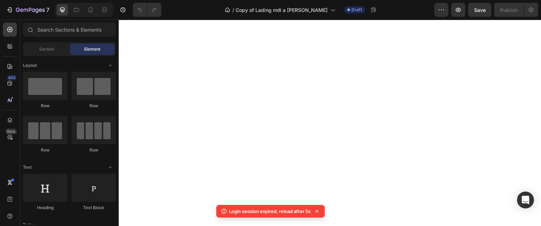  Describe the element at coordinates (509, 10) in the screenshot. I see `button: Publish` at that location.